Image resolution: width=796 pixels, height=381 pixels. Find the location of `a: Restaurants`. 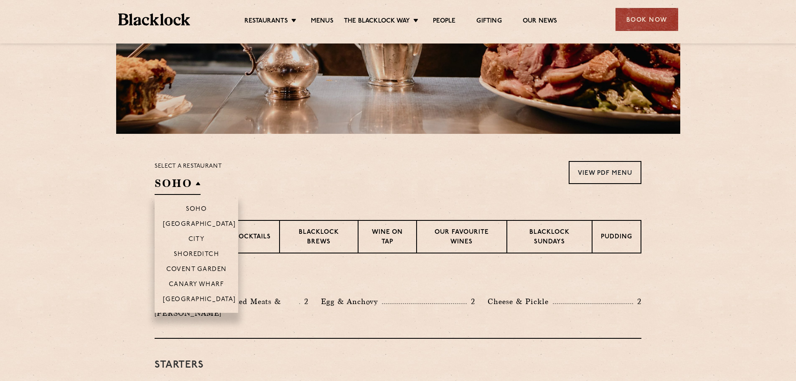

a: Restaurants is located at coordinates (266, 22).